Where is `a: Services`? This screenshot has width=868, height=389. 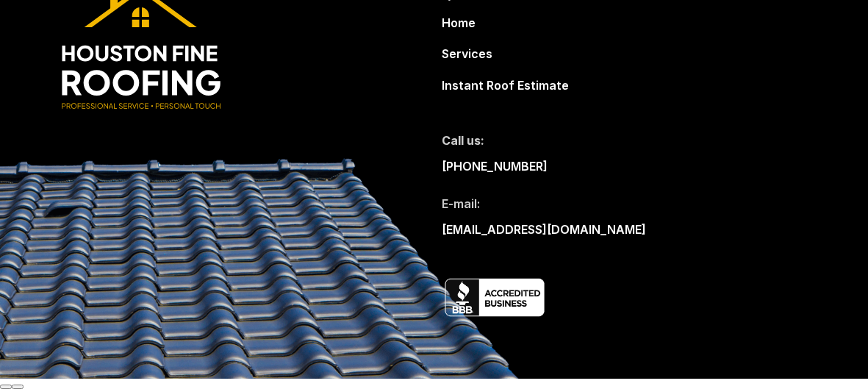
a: Services is located at coordinates (467, 54).